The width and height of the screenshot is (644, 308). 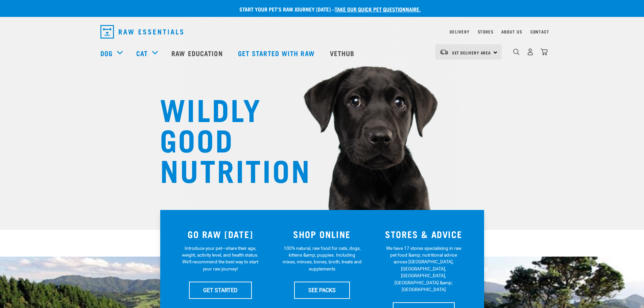 I want to click on h3: STORES & ADVICE, so click(x=424, y=234).